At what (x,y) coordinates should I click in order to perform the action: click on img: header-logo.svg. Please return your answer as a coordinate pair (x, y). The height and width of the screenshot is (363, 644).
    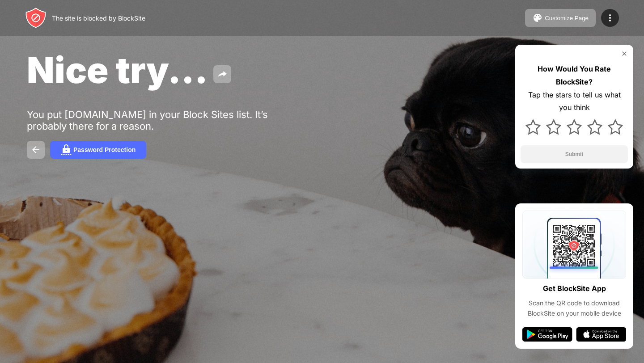
    Looking at the image, I should click on (36, 18).